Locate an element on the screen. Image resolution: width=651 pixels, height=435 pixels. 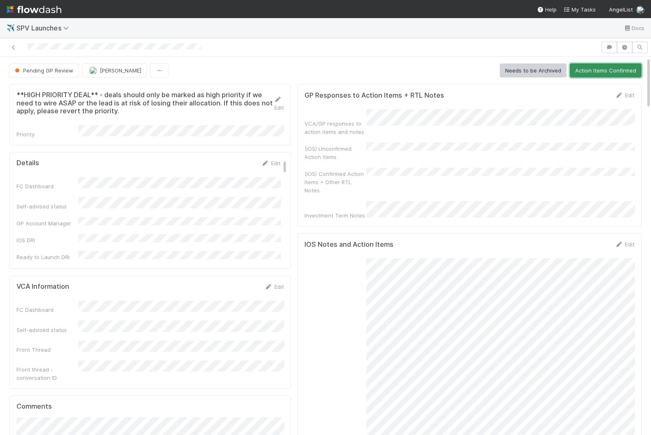
a: Docs is located at coordinates (634, 28).